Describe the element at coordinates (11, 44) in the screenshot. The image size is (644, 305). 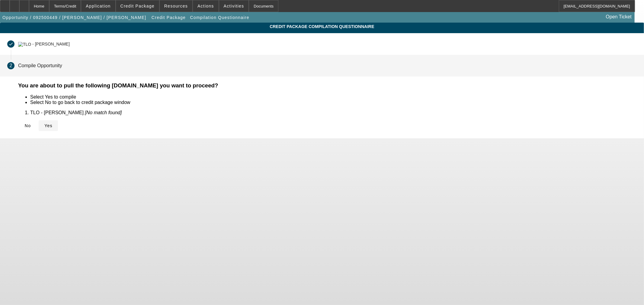
I see `mat-icon: done` at that location.